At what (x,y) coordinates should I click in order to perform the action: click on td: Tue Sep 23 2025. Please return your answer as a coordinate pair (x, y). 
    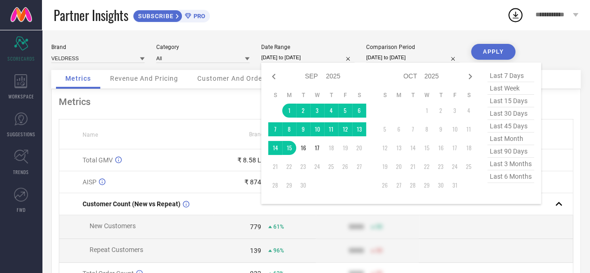
    Looking at the image, I should click on (303, 166).